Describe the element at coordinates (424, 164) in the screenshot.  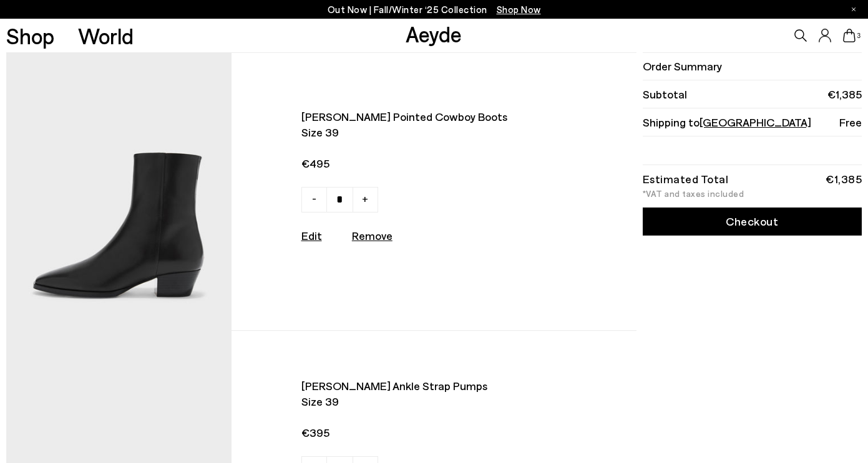
I see `span: €495` at that location.